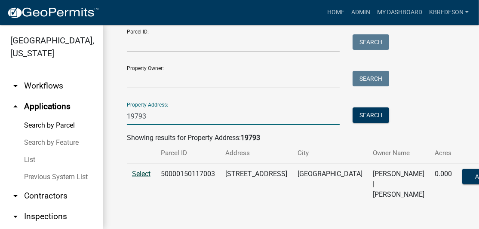 This screenshot has width=479, height=229. I want to click on i: arrow_drop_up, so click(15, 107).